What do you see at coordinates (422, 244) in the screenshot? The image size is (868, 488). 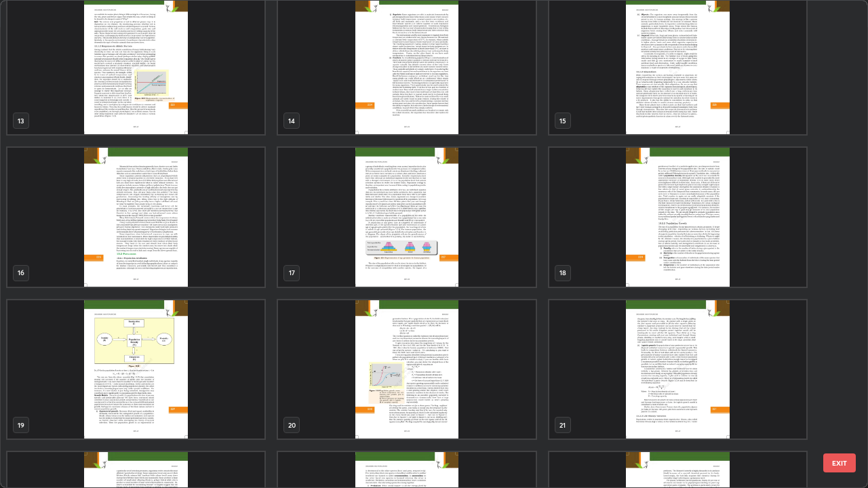 I see `div: grid` at bounding box center [422, 244].